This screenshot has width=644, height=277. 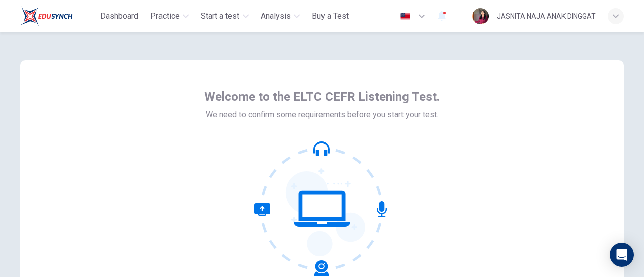 I want to click on button: Analysis, so click(x=280, y=16).